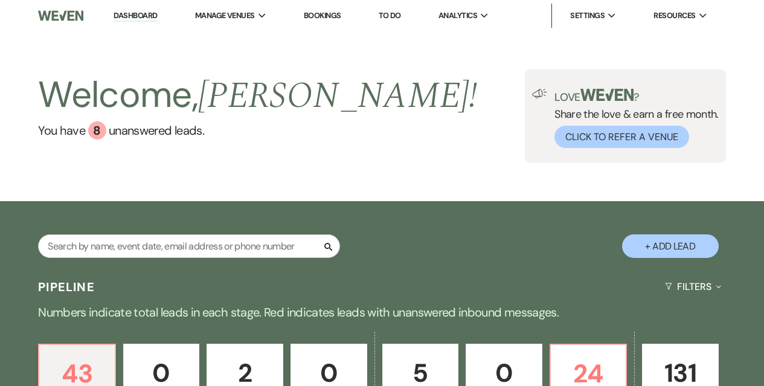  What do you see at coordinates (622, 137) in the screenshot?
I see `button: Click to Refer a Venue` at bounding box center [622, 137].